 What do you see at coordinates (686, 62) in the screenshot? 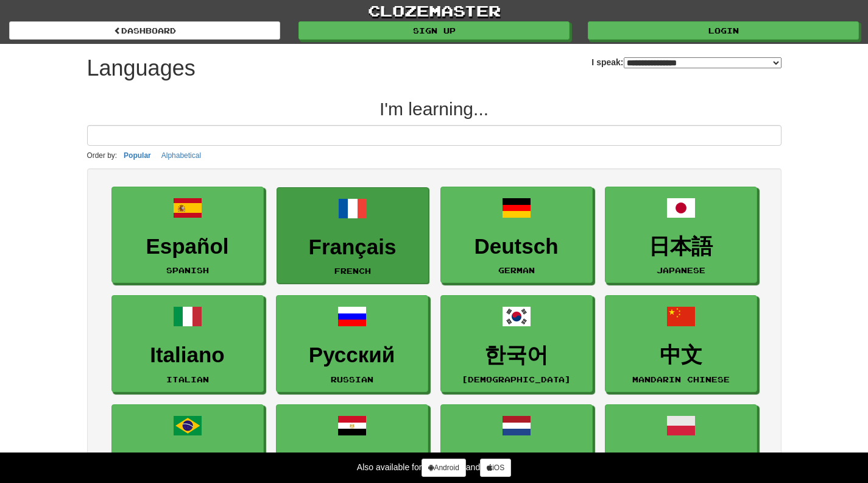
I see `label: I speak:` at bounding box center [686, 62].